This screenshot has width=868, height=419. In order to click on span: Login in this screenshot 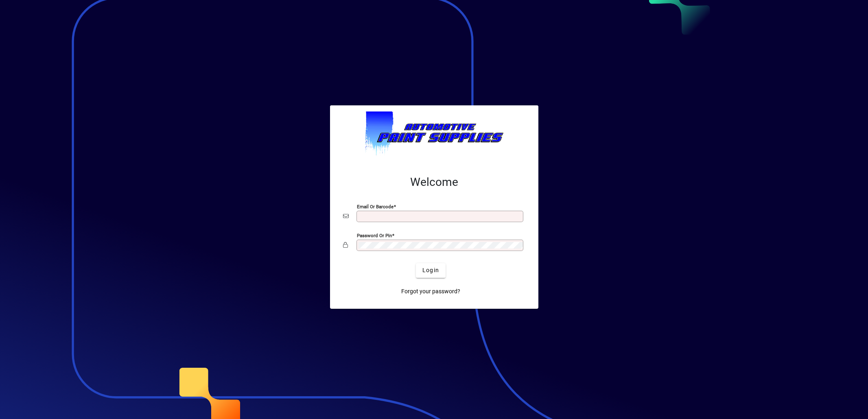, I will do `click(430, 270)`.